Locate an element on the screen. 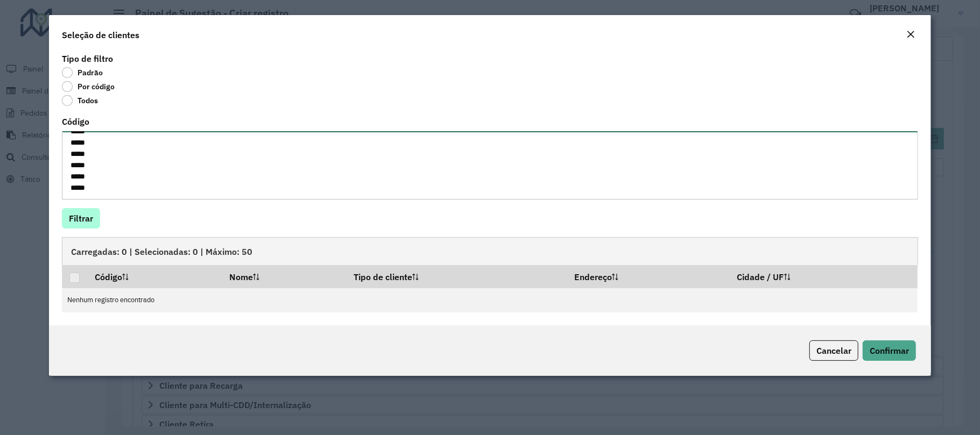  label: Por código is located at coordinates (88, 87).